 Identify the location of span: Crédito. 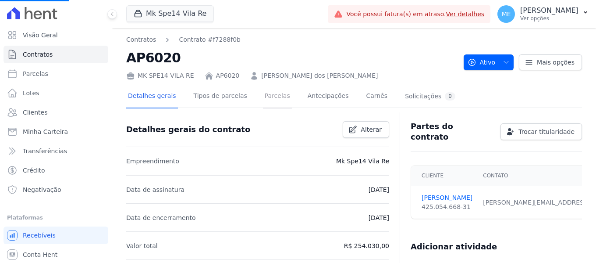
(34, 170).